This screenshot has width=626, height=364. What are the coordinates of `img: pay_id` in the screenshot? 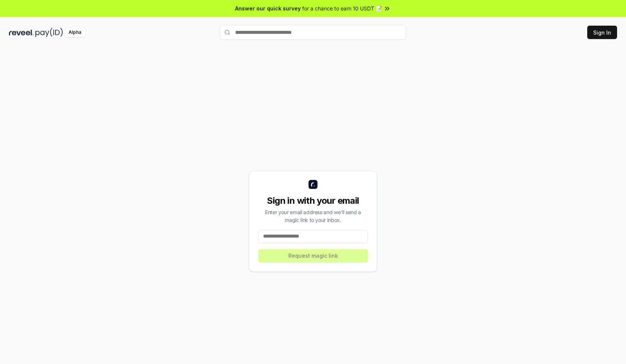 It's located at (49, 32).